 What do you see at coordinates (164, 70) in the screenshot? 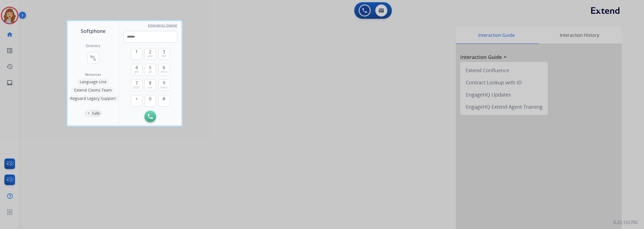
I see `button: 6mno` at bounding box center [164, 70].